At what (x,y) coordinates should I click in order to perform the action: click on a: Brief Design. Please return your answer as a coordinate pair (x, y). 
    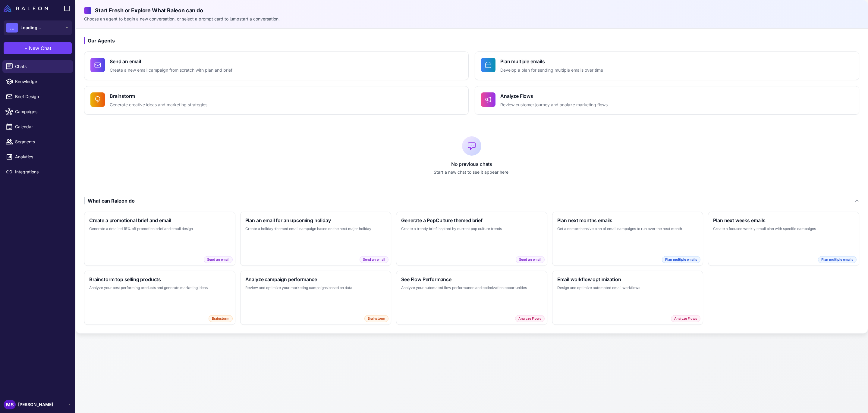
    Looking at the image, I should click on (38, 97).